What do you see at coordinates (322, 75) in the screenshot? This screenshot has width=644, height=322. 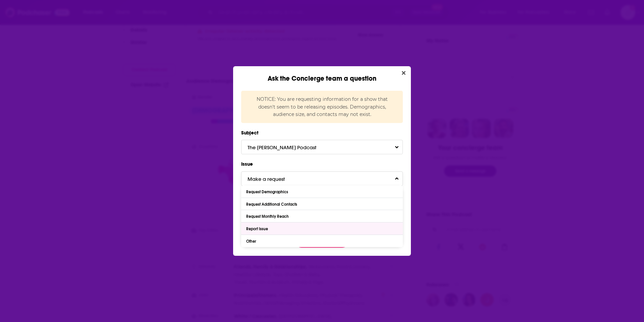 I see `div: Ask the Concierge team a question` at bounding box center [322, 75].